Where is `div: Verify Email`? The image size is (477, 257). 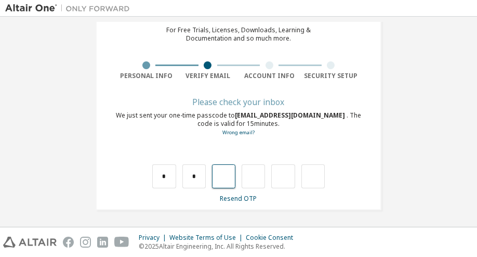 div: Verify Email is located at coordinates (208, 76).